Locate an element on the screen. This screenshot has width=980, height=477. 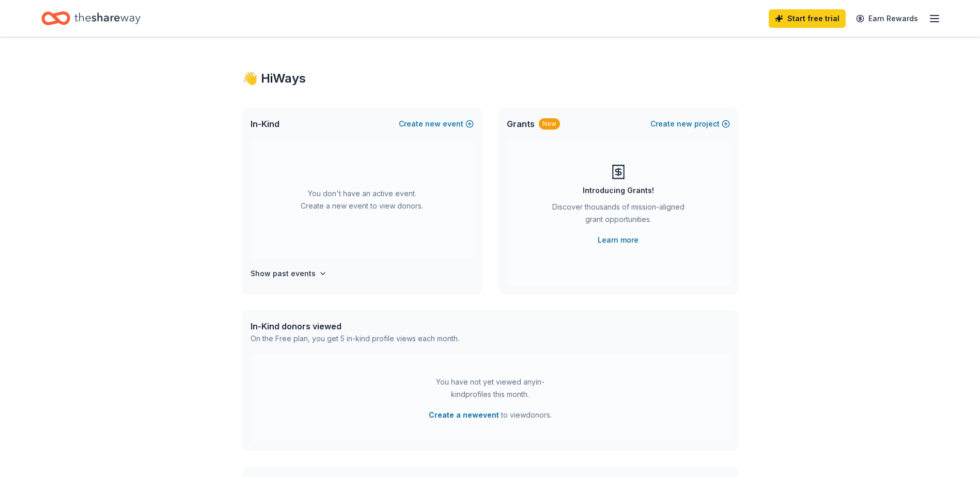
button: Show past events is located at coordinates (289, 274).